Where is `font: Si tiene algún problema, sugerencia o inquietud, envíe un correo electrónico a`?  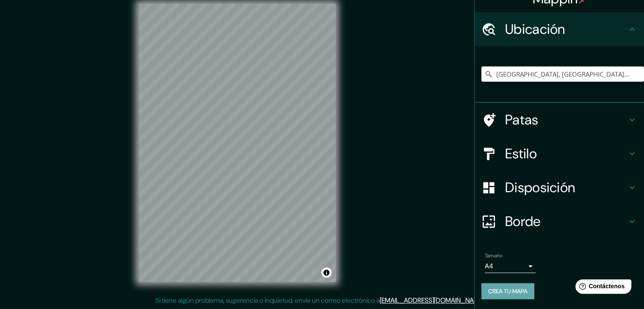 font: Si tiene algún problema, sugerencia o inquietud, envíe un correo electrónico a is located at coordinates (267, 300).